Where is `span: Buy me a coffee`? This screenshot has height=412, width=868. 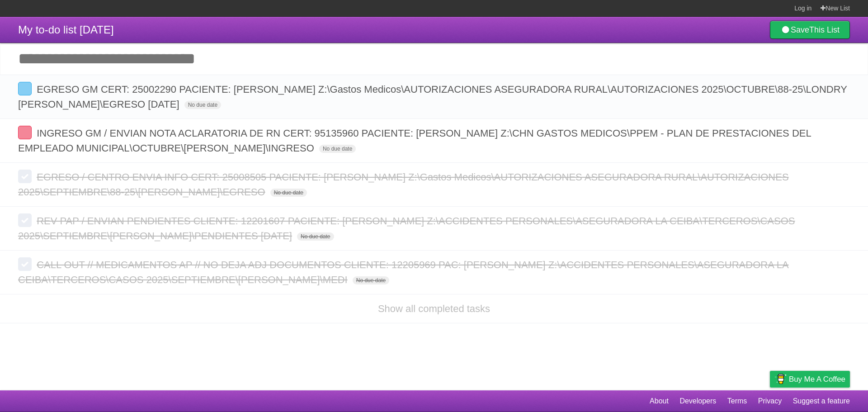 span: Buy me a coffee is located at coordinates (817, 379).